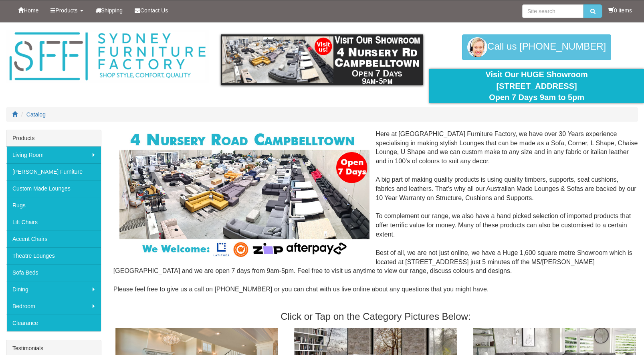 This screenshot has height=355, width=644. What do you see at coordinates (376, 317) in the screenshot?
I see `h3: Click or Tap on the Category Pictures Below:` at bounding box center [376, 317].